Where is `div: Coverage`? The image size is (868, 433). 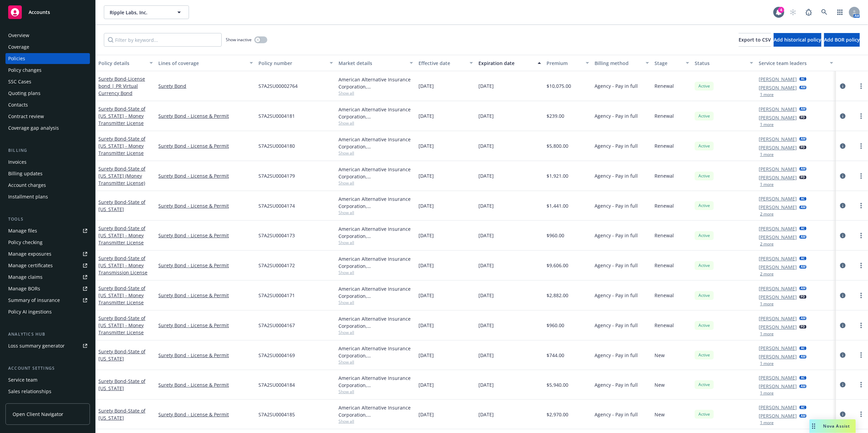 div: Coverage is located at coordinates (19, 47).